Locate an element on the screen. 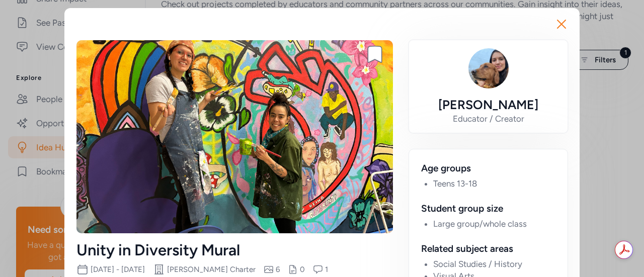  li: Teens 13-18 is located at coordinates (494, 184).